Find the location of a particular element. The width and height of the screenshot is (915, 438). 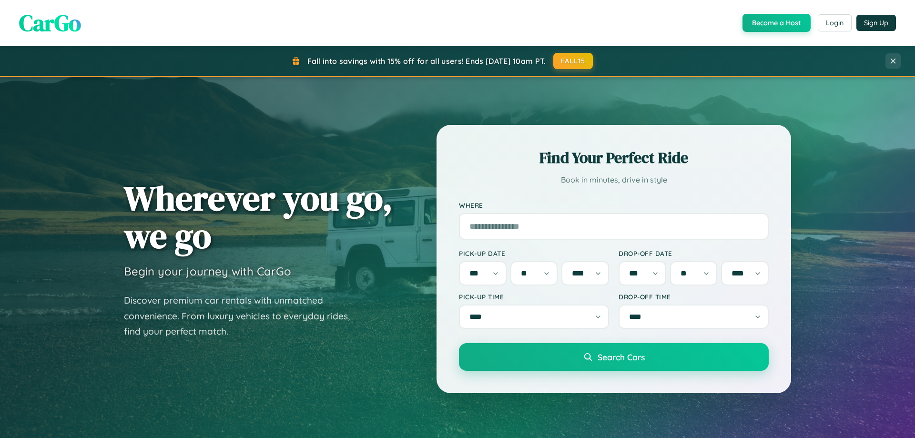

label: Pick-up Date is located at coordinates (534, 253).